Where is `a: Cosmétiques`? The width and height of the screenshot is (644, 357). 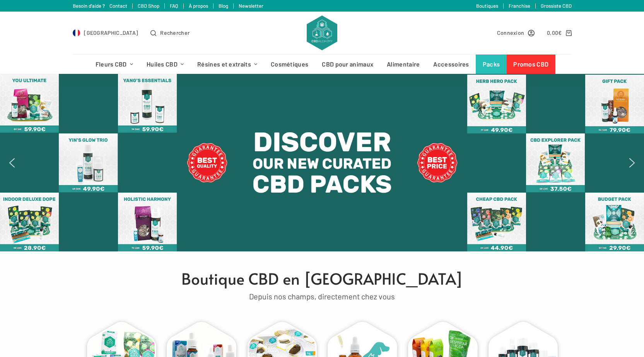
a: Cosmétiques is located at coordinates (290, 64).